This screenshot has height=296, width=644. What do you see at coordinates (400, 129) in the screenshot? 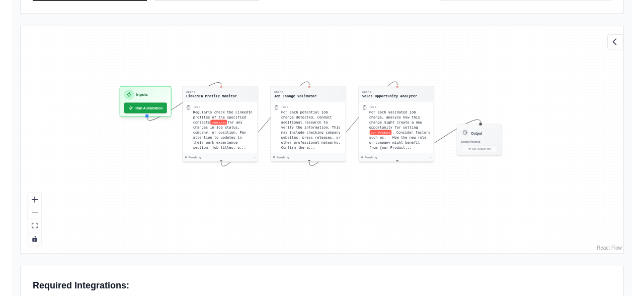
I see `div: For each validated job change, analyze how this change might create a new opportunity for selling...` at bounding box center [400, 129].